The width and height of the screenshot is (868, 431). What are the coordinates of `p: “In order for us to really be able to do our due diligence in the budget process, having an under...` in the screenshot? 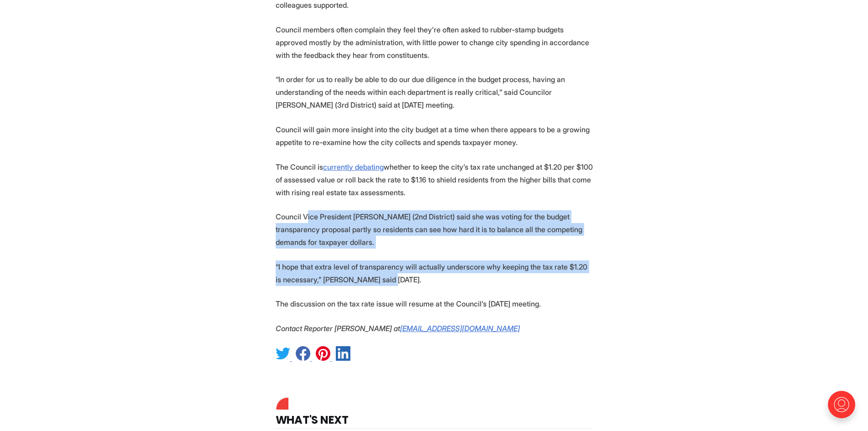 It's located at (434, 92).